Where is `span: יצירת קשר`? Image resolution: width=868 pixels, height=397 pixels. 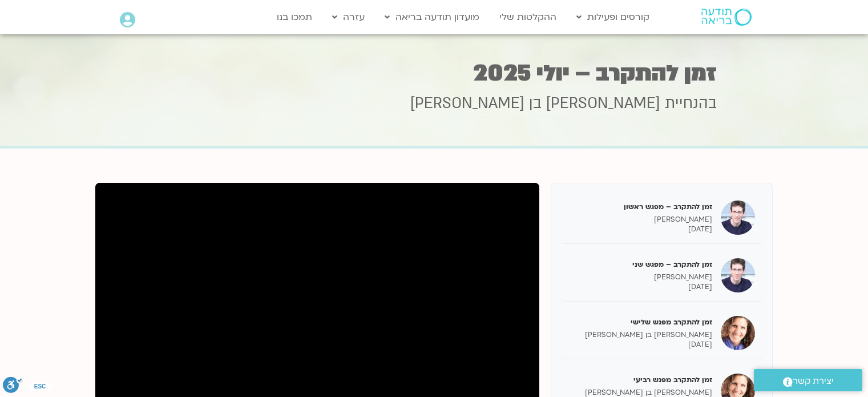
span: יצירת קשר is located at coordinates (813, 381).